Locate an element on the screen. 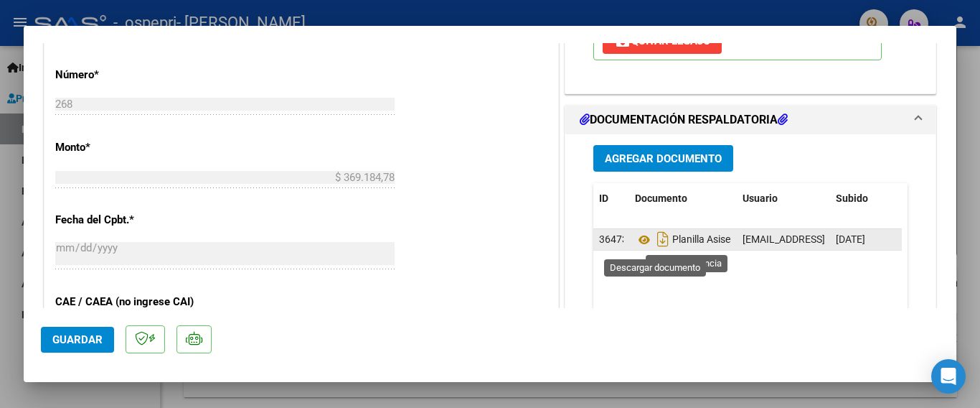 This screenshot has height=408, width=980. datatable-header-cell: Subido is located at coordinates (866, 199).